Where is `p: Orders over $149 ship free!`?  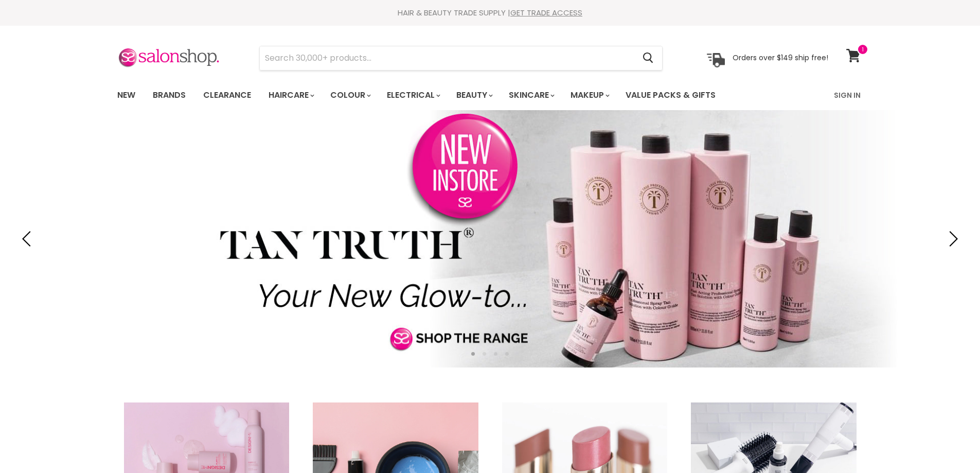
p: Orders over $149 ship free! is located at coordinates (781, 58).